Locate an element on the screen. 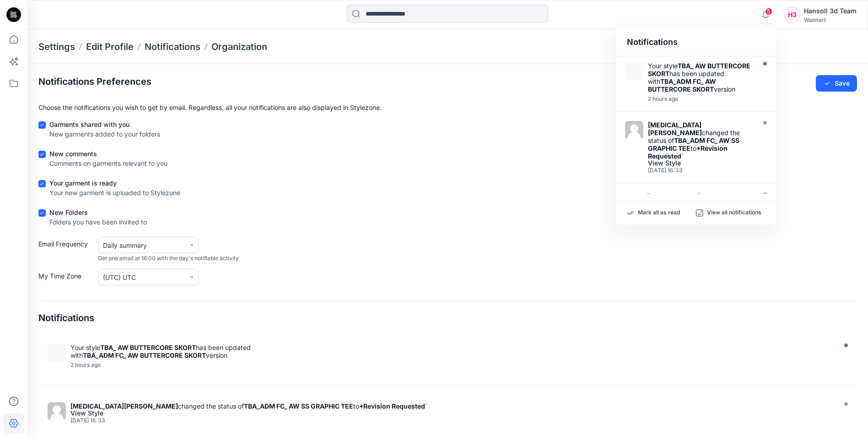 The height and width of the screenshot is (437, 868). p: View all notifications is located at coordinates (734, 213).